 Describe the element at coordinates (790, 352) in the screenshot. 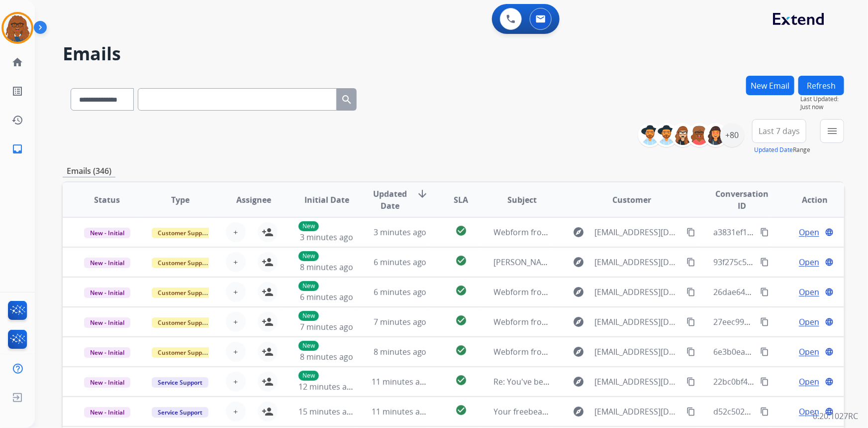

I see `span: 6e3b0ea7-7592-4748-8a3a-72f1abc26d9e` at that location.